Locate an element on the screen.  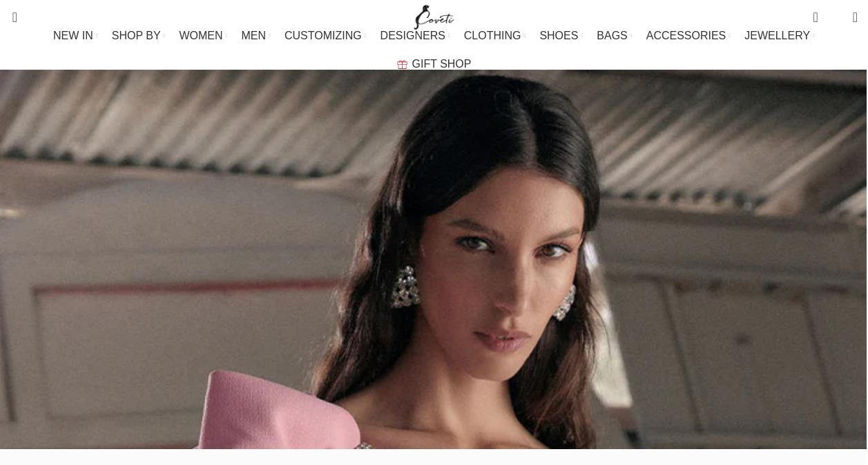
span: NEW IN is located at coordinates (73, 35).